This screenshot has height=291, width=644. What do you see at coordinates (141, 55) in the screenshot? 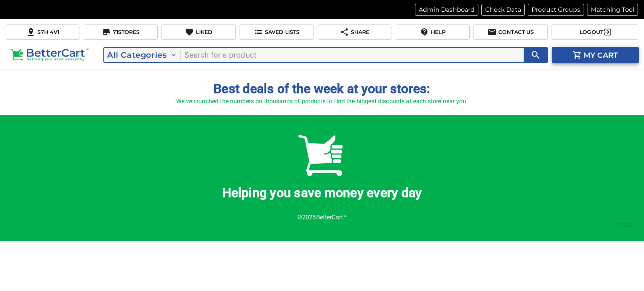
I see `button: All Categories` at bounding box center [141, 55].